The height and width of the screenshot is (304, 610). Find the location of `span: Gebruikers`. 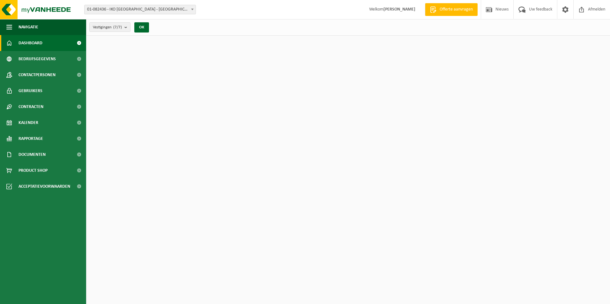

span: Gebruikers is located at coordinates (30, 91).